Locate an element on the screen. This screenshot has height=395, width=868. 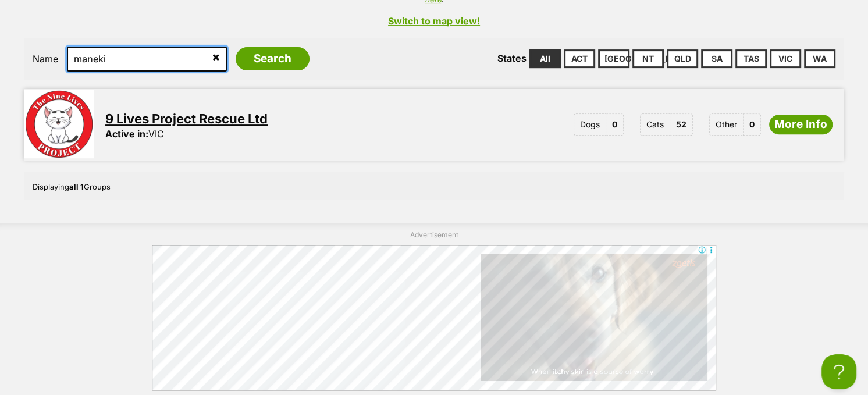
input: Search is located at coordinates (273, 59).